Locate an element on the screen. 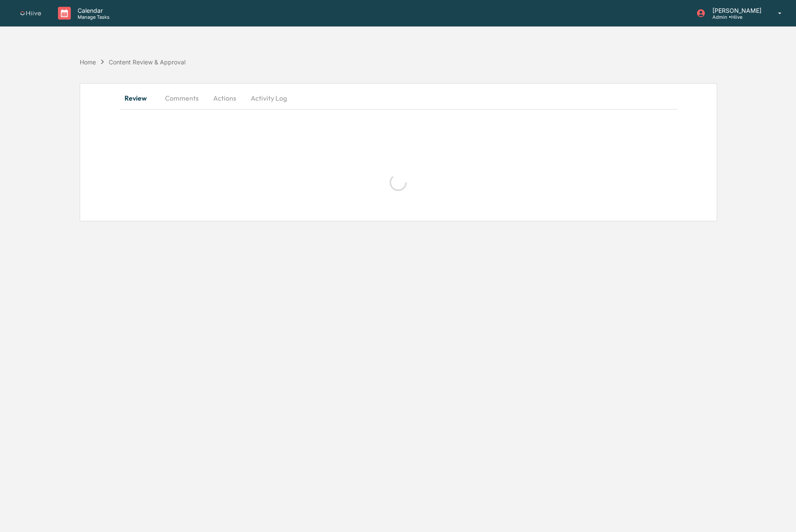 This screenshot has height=532, width=796. div: Content Review & Approval is located at coordinates (147, 62).